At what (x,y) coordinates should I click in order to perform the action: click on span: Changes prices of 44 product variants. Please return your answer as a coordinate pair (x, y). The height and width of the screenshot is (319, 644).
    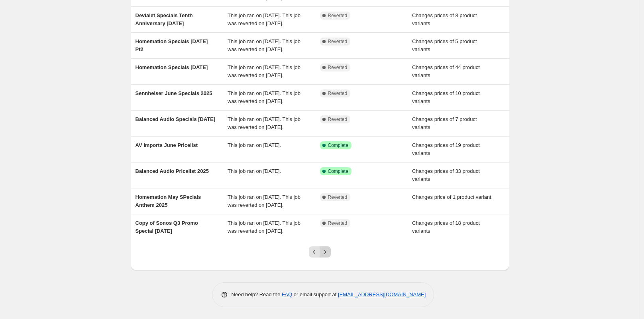
    Looking at the image, I should click on (446, 71).